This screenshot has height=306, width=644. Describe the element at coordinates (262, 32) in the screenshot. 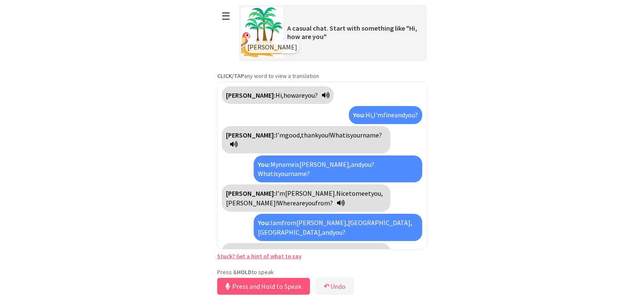

I see `img: Scenario Image` at that location.